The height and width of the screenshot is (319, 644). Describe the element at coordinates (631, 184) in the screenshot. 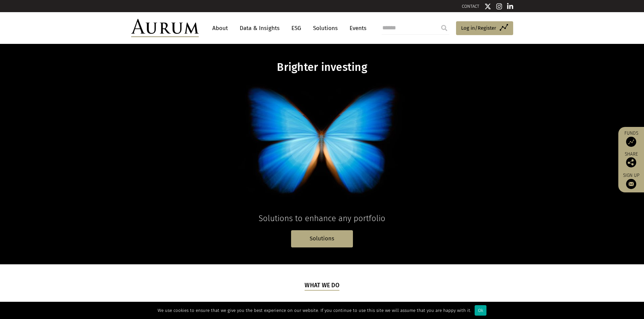

I see `img: Sign up to our newsletter` at that location.